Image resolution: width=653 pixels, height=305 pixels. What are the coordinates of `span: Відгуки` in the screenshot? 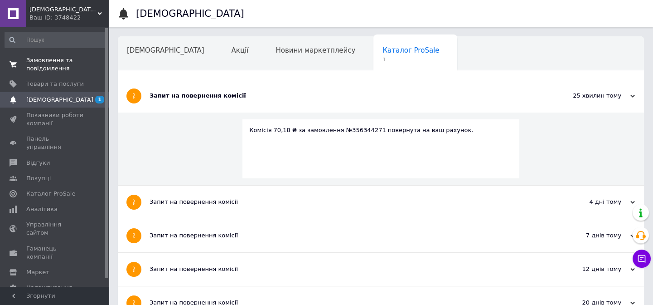 It's located at (38, 163).